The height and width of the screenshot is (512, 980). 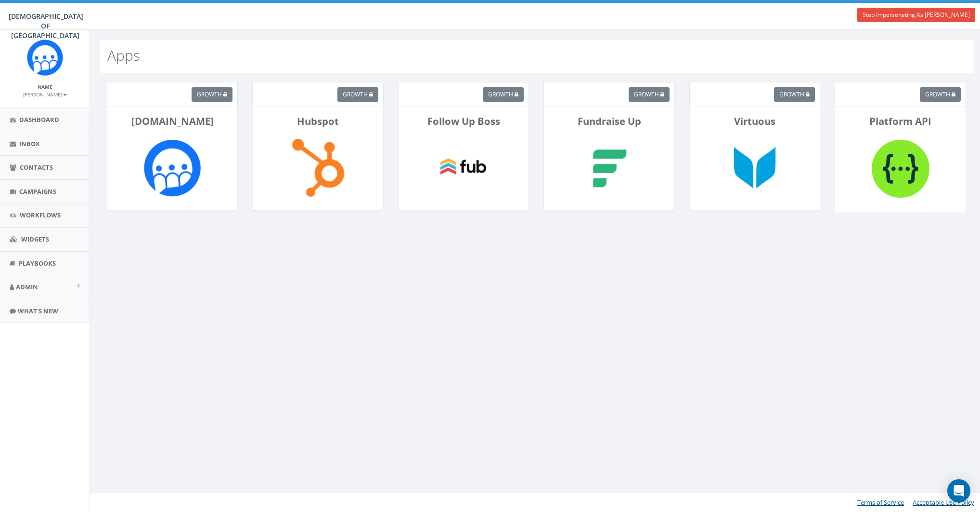 I want to click on img: Platform API-logo, so click(x=901, y=169).